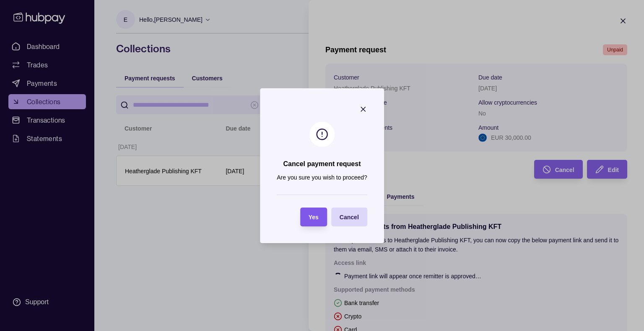 The height and width of the screenshot is (331, 644). Describe the element at coordinates (322, 164) in the screenshot. I see `h2: Cancel payment request` at that location.